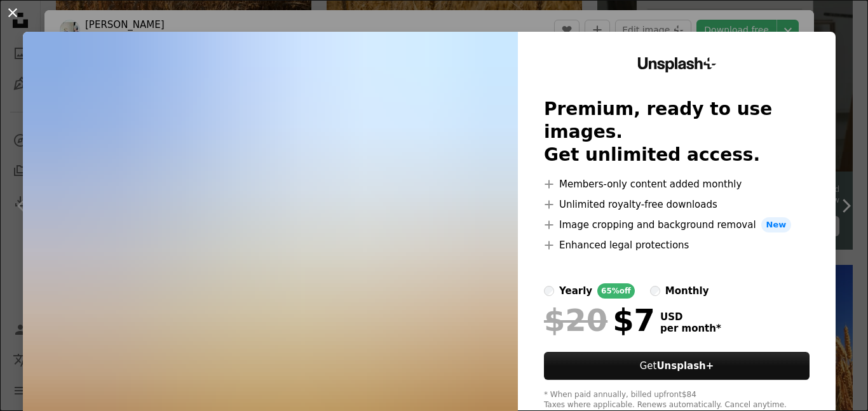 Image resolution: width=868 pixels, height=411 pixels. Describe the element at coordinates (549, 290) in the screenshot. I see `input: yearly65%off` at that location.